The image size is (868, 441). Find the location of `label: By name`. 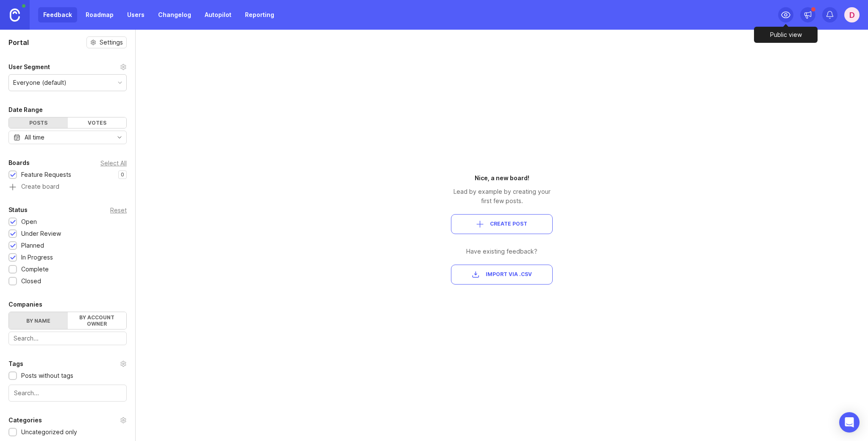

label: By name is located at coordinates (38, 321).